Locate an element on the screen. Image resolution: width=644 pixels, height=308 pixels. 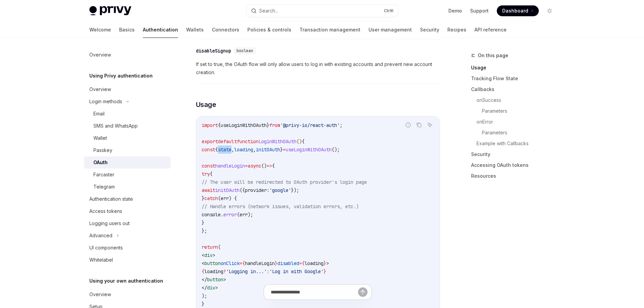
span: async is located at coordinates (255, 166).